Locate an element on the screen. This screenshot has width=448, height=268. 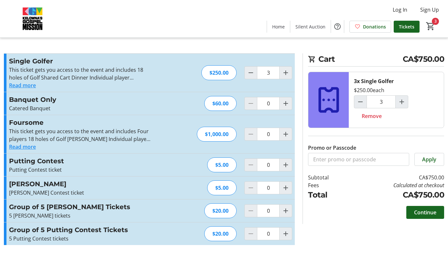
h3: Foursome is located at coordinates (79, 122).